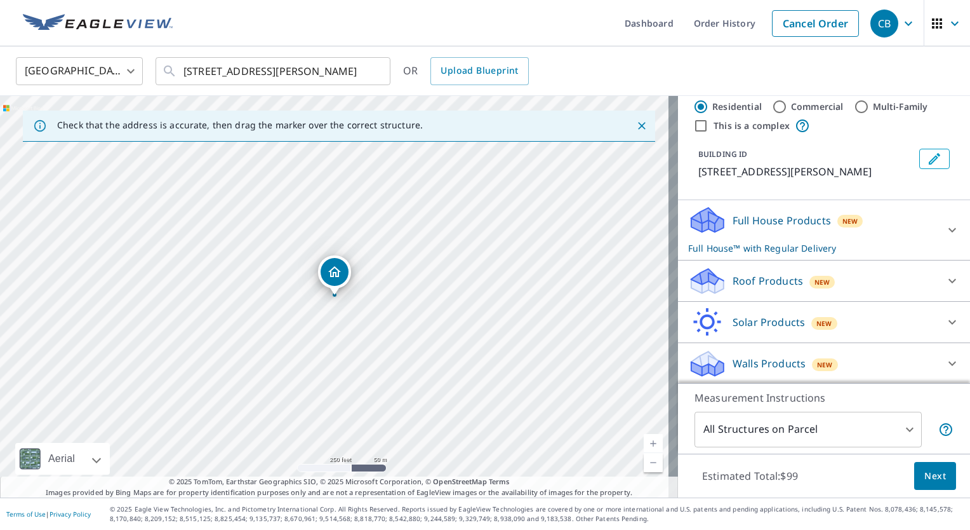 The image size is (970, 530). I want to click on div: Solar ProductsNew, so click(824, 322).